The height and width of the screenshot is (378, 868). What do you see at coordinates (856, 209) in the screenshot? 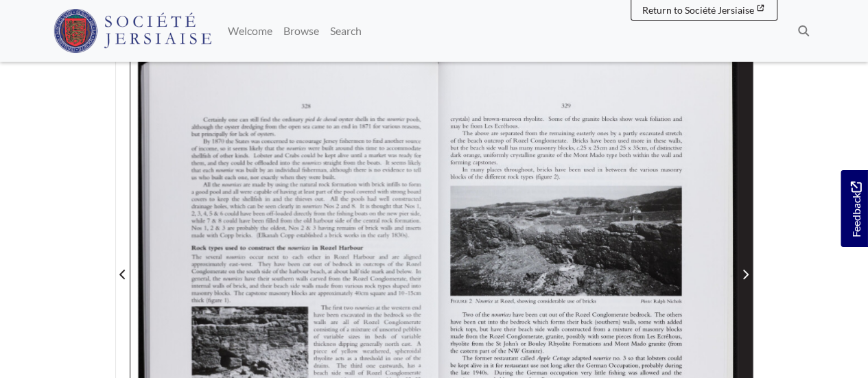
I see `span: Feedback` at bounding box center [856, 209].